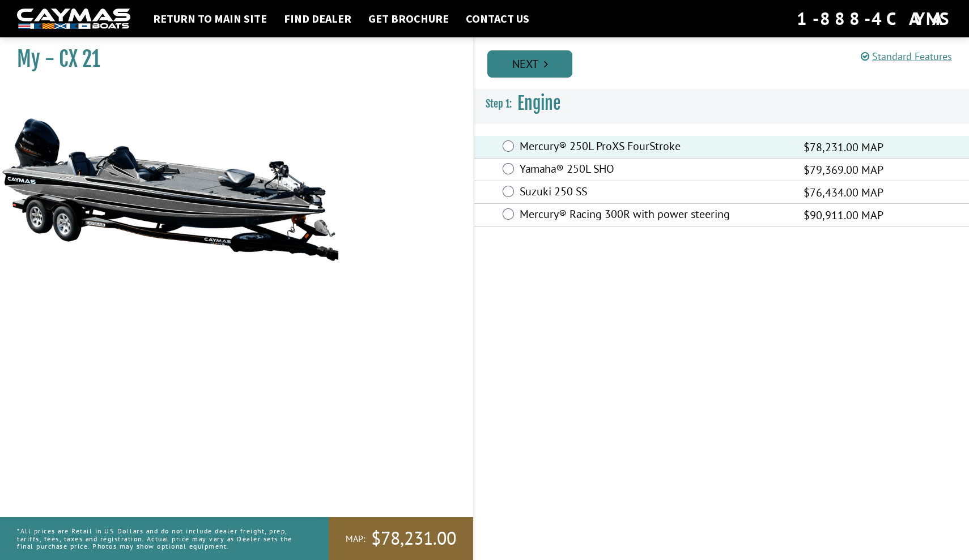 The height and width of the screenshot is (560, 969). What do you see at coordinates (655, 170) in the screenshot?
I see `label: Yamaha® 250L SHO` at bounding box center [655, 170].